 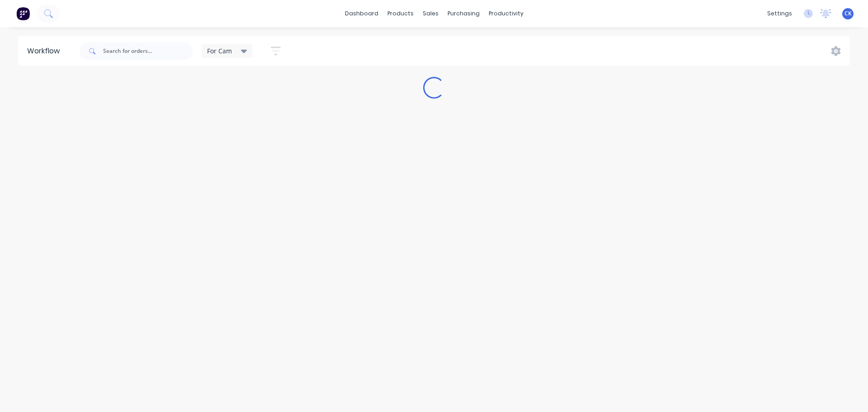 What do you see at coordinates (401, 14) in the screenshot?
I see `div: products` at bounding box center [401, 14].